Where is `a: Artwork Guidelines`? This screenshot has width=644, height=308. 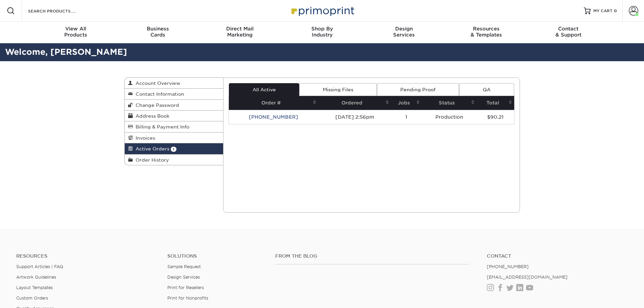 a: Artwork Guidelines is located at coordinates (36, 277).